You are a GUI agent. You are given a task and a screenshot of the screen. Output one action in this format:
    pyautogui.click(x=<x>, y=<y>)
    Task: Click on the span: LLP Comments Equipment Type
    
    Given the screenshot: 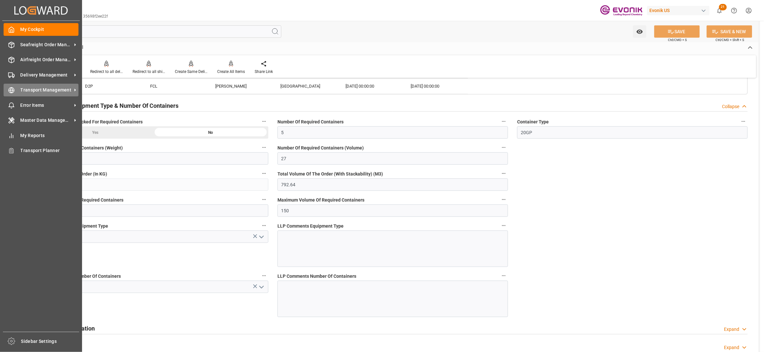 What is the action you would take?
    pyautogui.click(x=310, y=226)
    